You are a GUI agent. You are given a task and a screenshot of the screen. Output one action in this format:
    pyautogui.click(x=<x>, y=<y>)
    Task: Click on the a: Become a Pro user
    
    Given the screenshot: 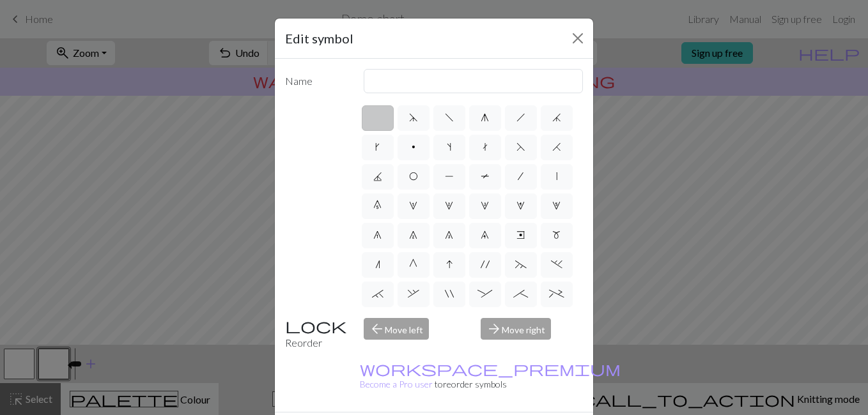 What is the action you would take?
    pyautogui.click(x=490, y=376)
    